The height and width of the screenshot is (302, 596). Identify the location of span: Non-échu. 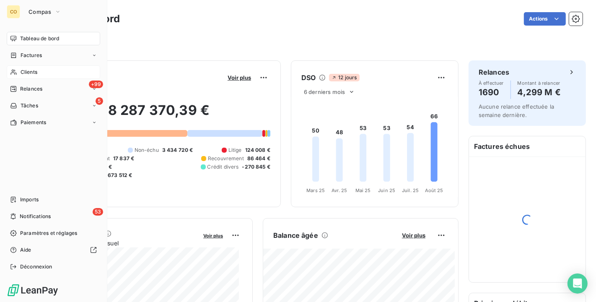
(147, 150).